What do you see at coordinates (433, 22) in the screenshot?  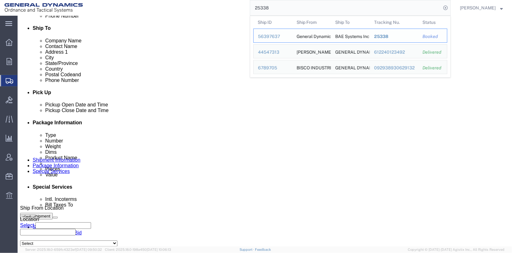 I see `th: Status` at bounding box center [433, 22].